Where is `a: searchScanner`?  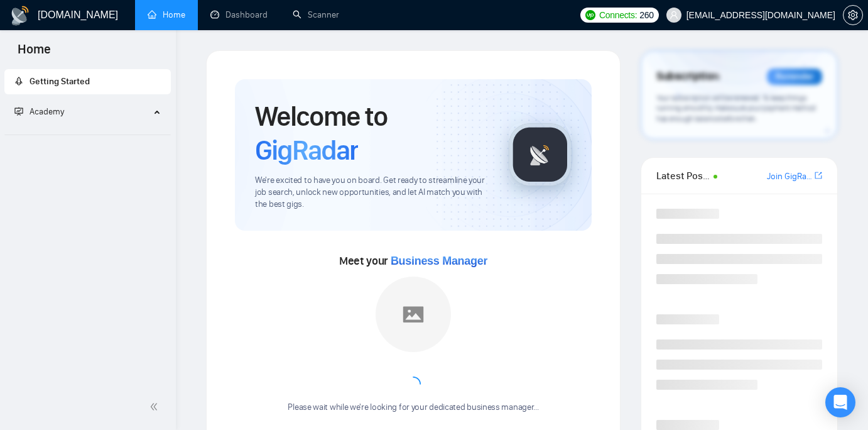 a: searchScanner is located at coordinates (316, 14).